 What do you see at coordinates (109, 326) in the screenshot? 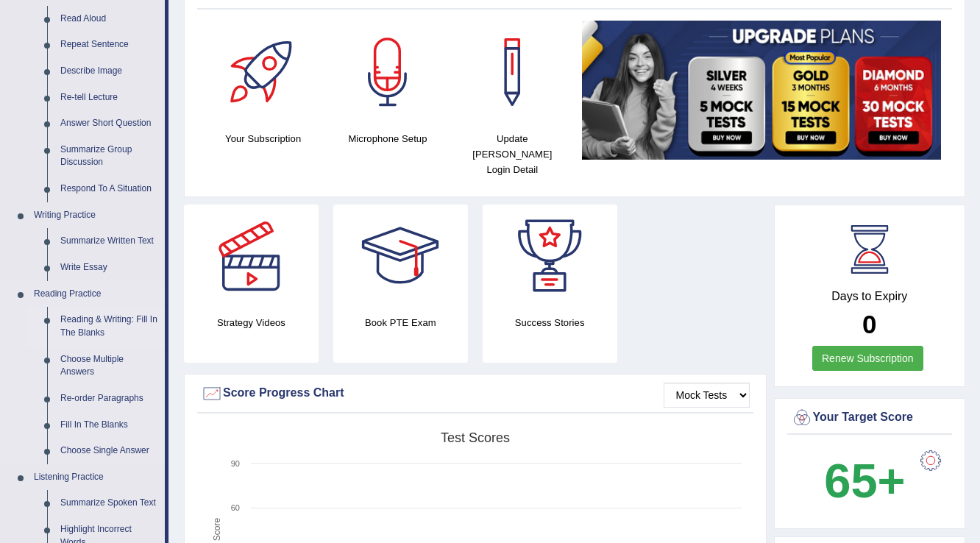
I see `a: Reading & Writing: Fill In The Blanks` at bounding box center [109, 326].